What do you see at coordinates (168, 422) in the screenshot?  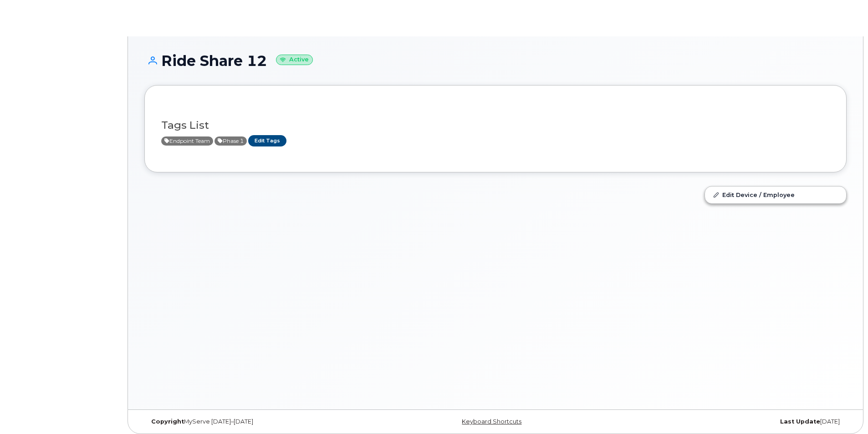 I see `strong: Copyright` at bounding box center [168, 422].